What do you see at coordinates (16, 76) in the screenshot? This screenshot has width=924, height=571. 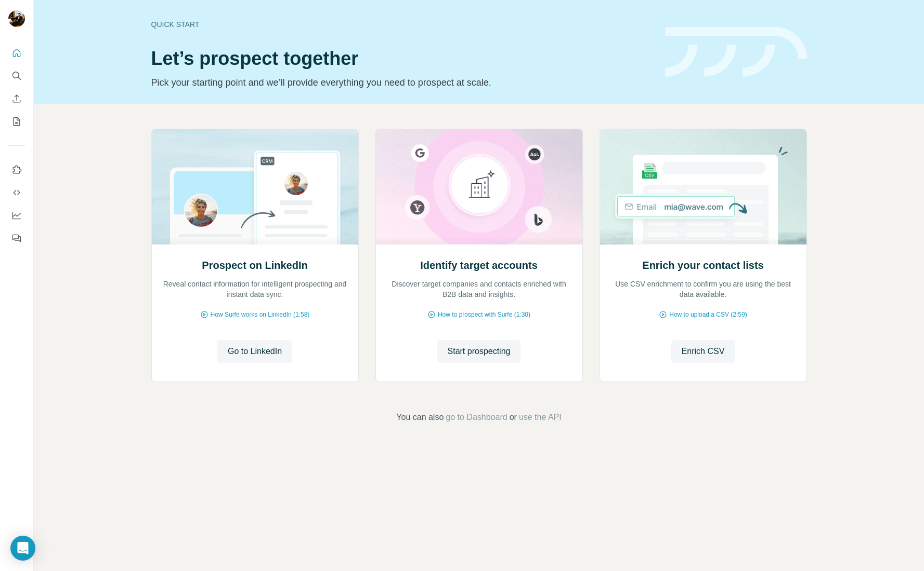 I see `button: Search` at bounding box center [16, 76].